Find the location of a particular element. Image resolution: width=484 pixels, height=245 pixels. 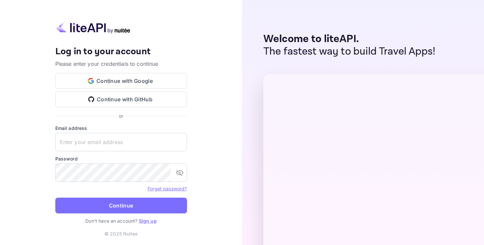

p: © 2025 Nuitee is located at coordinates (121, 234).